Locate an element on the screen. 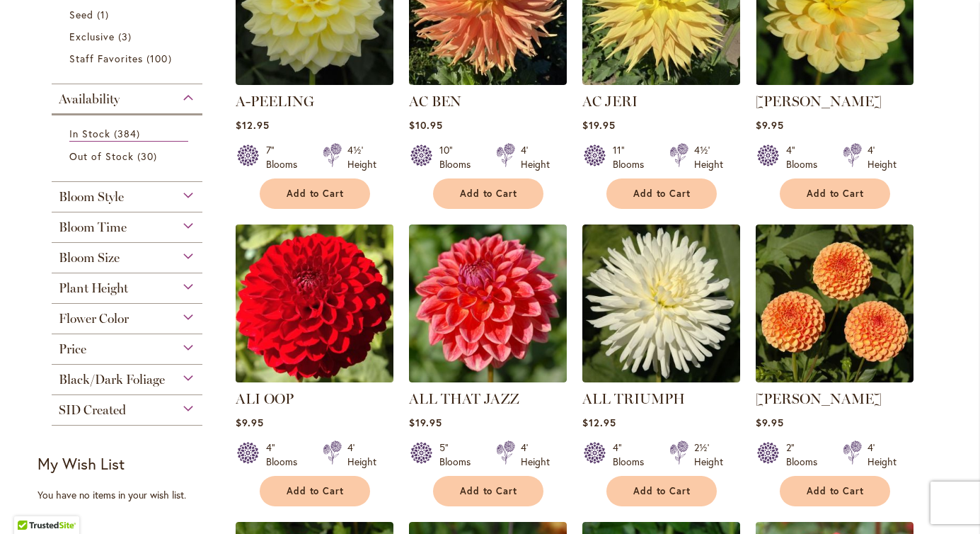 This screenshot has height=534, width=980. span: 1 is located at coordinates (104, 15).